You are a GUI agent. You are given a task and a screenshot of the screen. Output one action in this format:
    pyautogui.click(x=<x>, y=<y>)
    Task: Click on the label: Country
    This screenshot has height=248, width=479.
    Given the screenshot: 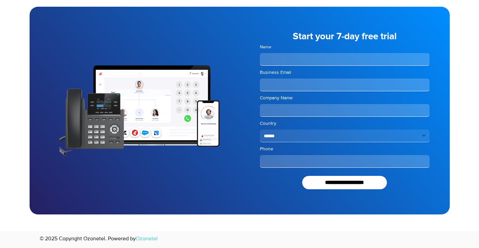 What is the action you would take?
    pyautogui.click(x=345, y=124)
    